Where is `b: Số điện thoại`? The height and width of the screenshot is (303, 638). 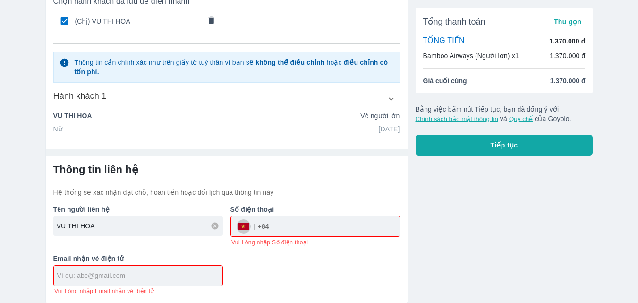
b: Số điện thoại is located at coordinates (252, 209).